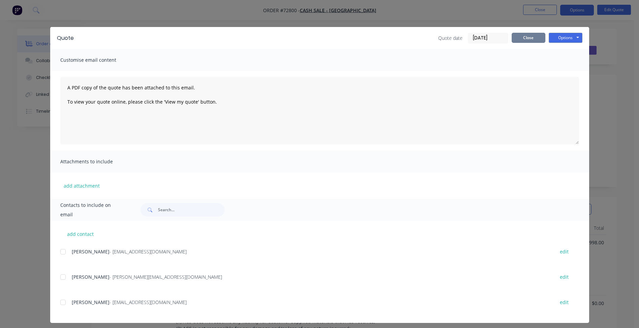 The image size is (639, 328). I want to click on span: Attachments to include, so click(97, 161).